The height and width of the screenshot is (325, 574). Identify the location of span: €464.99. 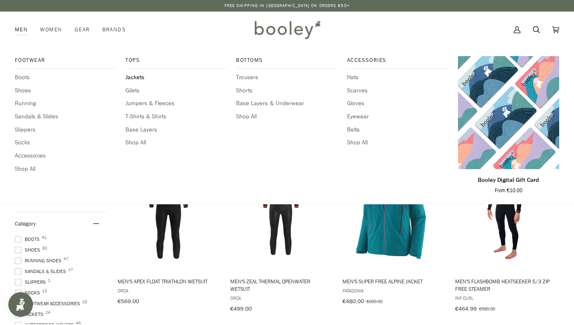
(466, 309).